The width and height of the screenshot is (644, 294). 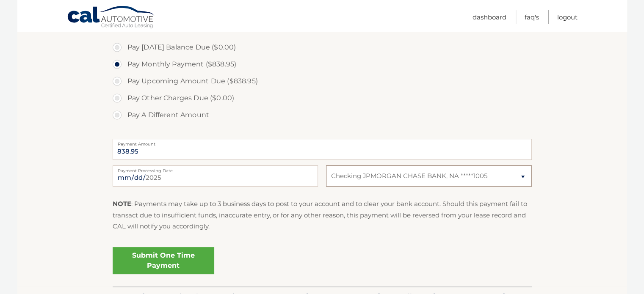 I want to click on label: Pay Monthly Payment ($838.95), so click(x=322, y=64).